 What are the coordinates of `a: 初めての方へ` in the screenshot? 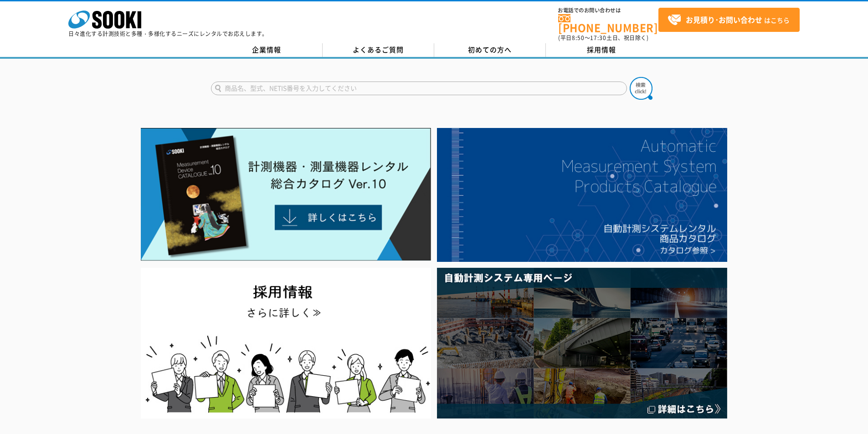 It's located at (489, 50).